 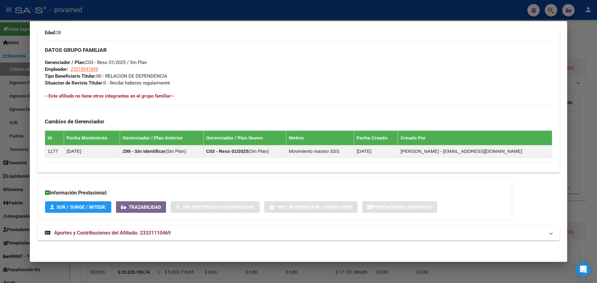 I want to click on h4: --Este afiliado no tiene otros integrantes en el grupo familiar--, so click(x=299, y=96).